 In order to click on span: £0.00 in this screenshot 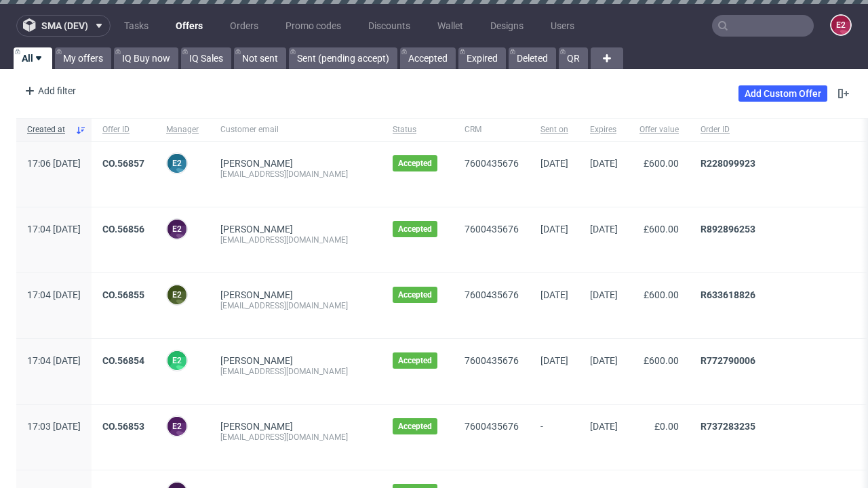, I will do `click(666, 426)`.